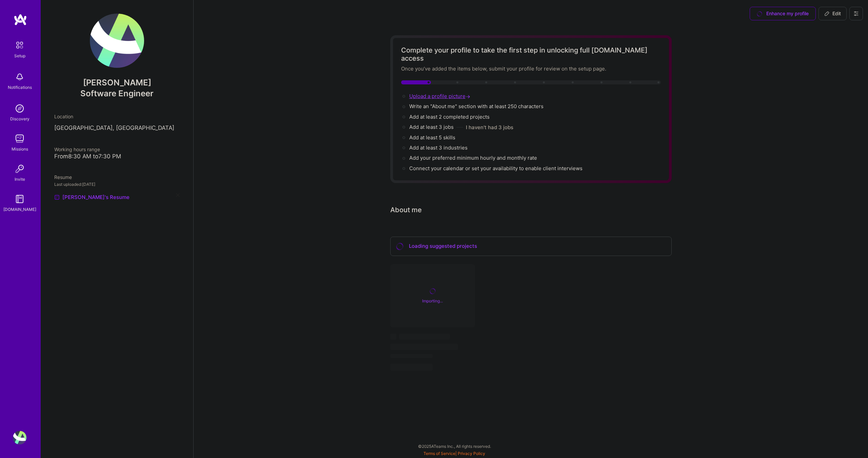 The height and width of the screenshot is (458, 868). I want to click on span: Add at least 3 jobs, so click(432, 127).